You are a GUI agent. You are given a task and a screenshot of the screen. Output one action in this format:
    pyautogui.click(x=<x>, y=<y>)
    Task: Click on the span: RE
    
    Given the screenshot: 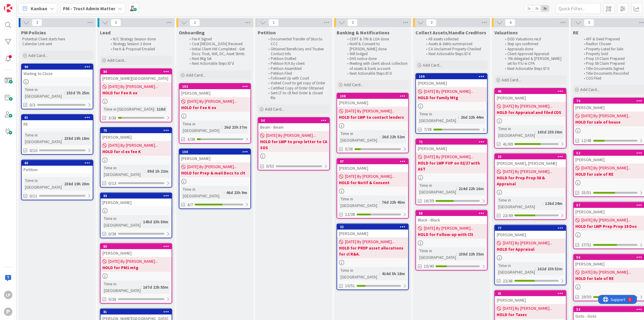 What is the action you would take?
    pyautogui.click(x=576, y=32)
    